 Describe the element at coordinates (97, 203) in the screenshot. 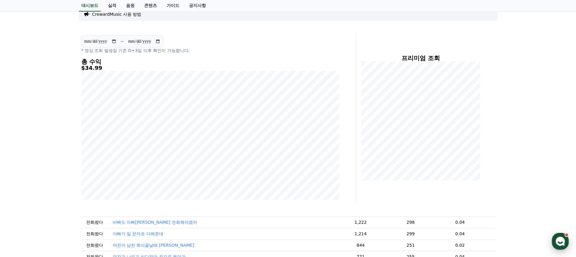

I see `span: 설정` at that location.